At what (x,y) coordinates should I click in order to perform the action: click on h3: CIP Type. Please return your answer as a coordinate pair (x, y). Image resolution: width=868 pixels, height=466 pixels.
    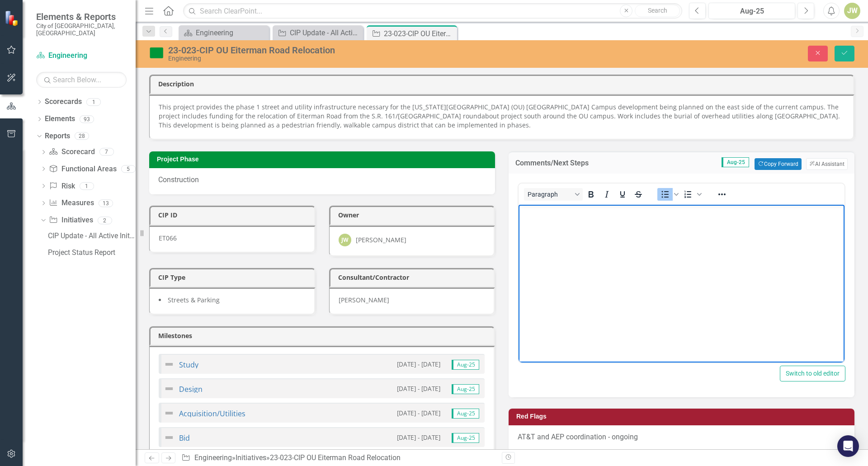
    Looking at the image, I should click on (233, 277).